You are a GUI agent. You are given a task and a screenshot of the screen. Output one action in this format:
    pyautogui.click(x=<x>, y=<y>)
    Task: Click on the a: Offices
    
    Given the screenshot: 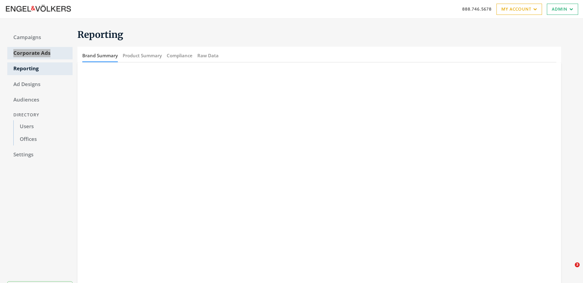 What is the action you would take?
    pyautogui.click(x=43, y=140)
    